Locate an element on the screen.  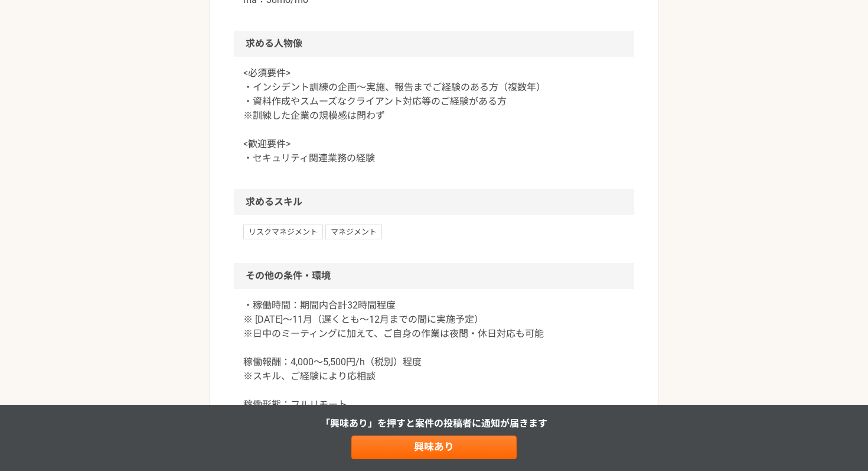
h2: その他の条件・環境 is located at coordinates (434, 276).